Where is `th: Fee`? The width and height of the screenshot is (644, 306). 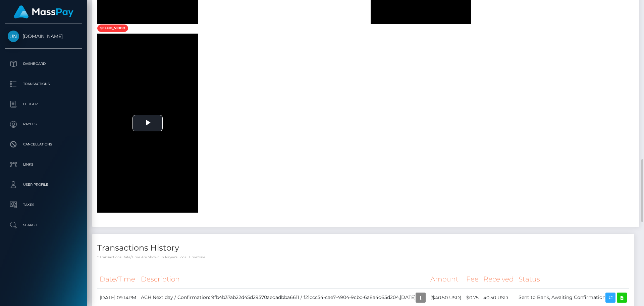 th: Fee is located at coordinates (472, 279).